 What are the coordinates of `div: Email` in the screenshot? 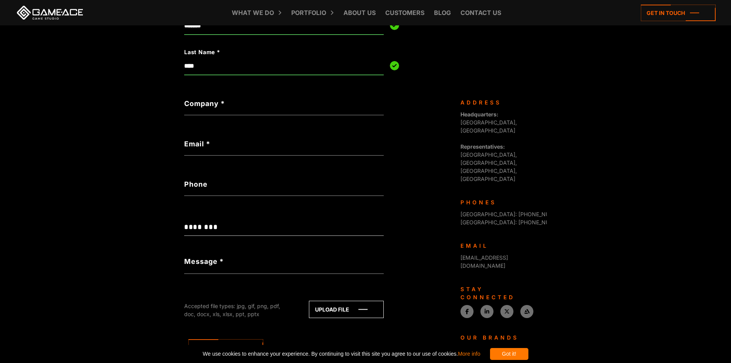 It's located at (501, 245).